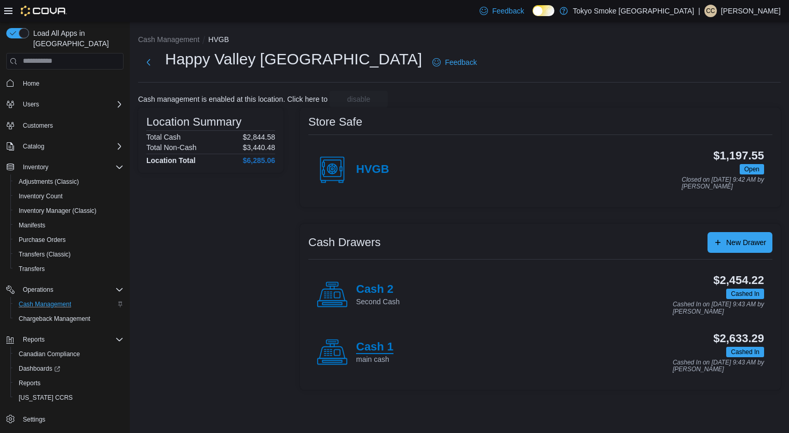  I want to click on h4: Location Total, so click(171, 160).